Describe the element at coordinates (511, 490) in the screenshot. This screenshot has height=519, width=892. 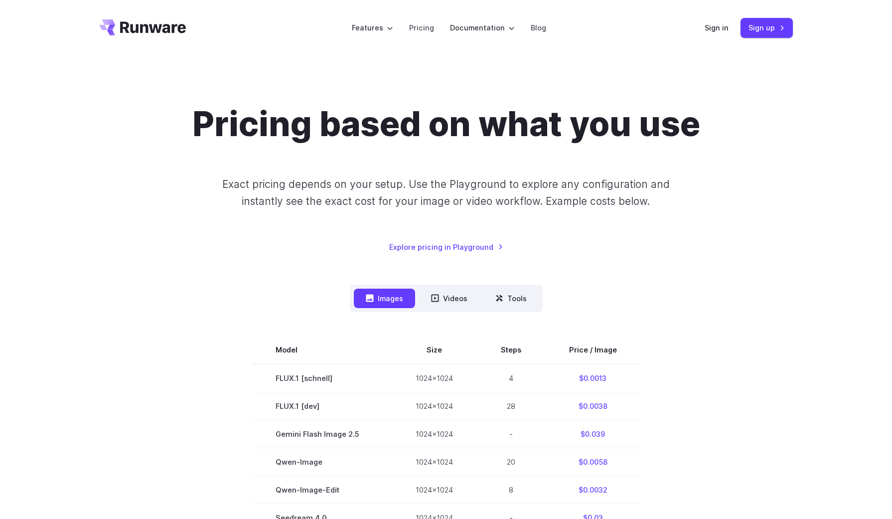
I see `td: 8` at that location.